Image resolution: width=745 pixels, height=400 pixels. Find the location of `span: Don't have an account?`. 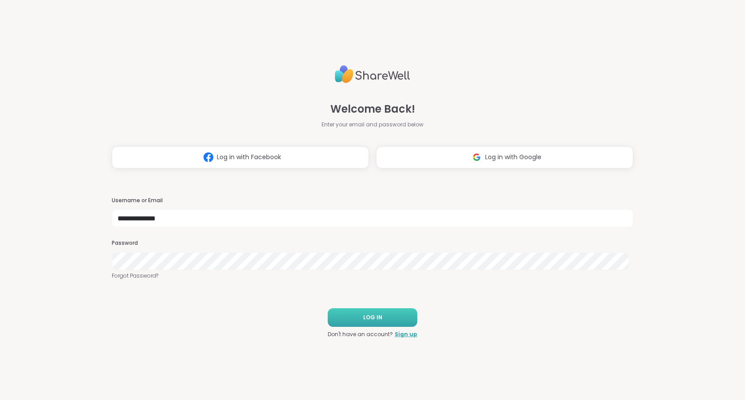

span: Don't have an account? is located at coordinates (360, 334).